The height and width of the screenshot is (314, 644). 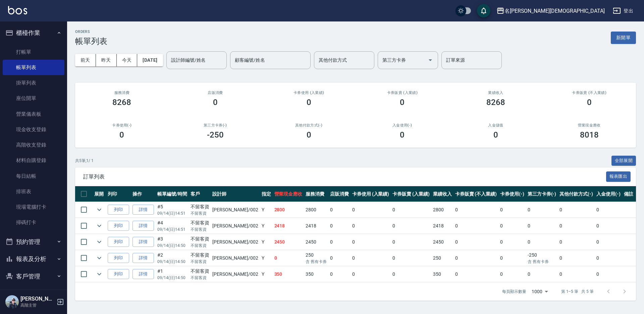 What do you see at coordinates (34, 52) in the screenshot?
I see `a: 打帳單` at bounding box center [34, 52].